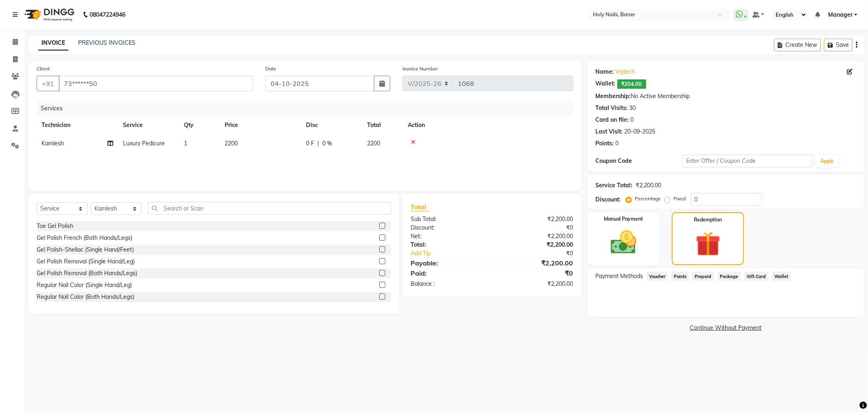 The image size is (868, 412). I want to click on div: 30, so click(633, 108).